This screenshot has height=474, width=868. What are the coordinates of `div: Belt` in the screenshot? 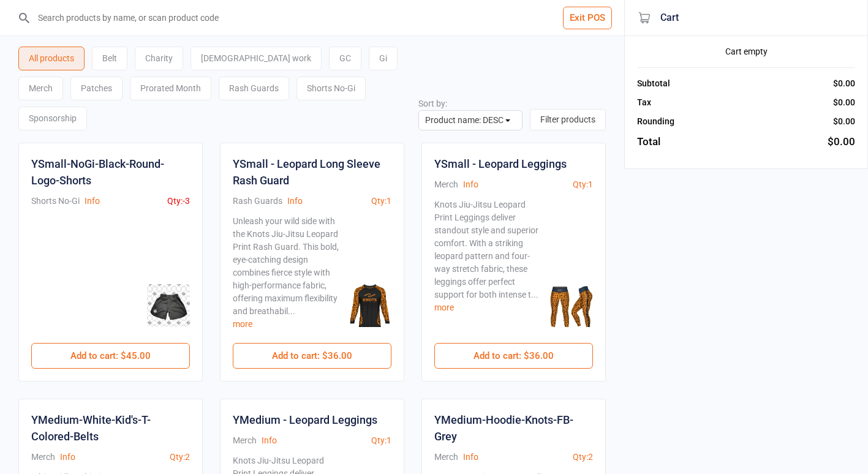 It's located at (110, 58).